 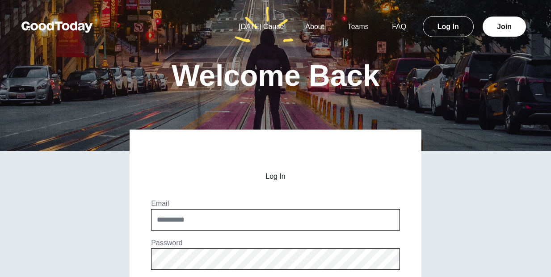 I want to click on a: Teams, so click(x=358, y=26).